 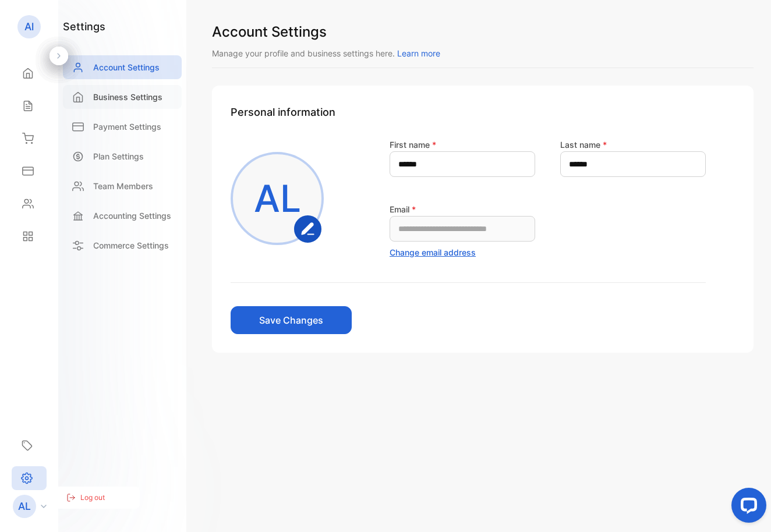 I want to click on p: Business Settings, so click(x=128, y=96).